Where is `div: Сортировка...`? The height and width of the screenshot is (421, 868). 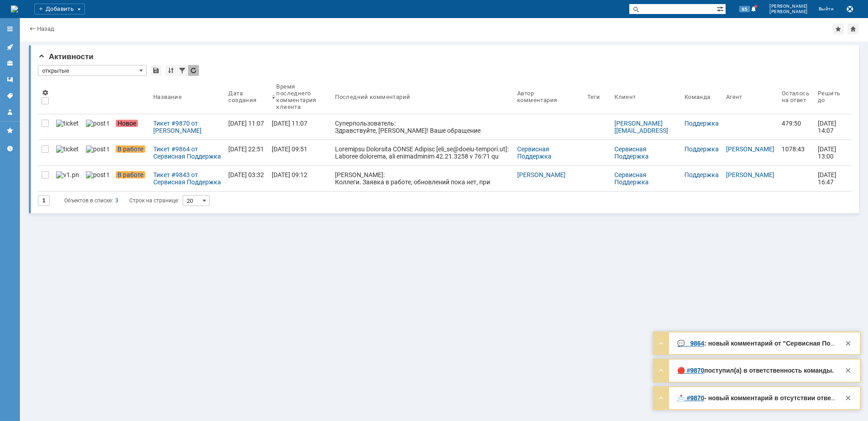
div: Сортировка... is located at coordinates (171, 71).